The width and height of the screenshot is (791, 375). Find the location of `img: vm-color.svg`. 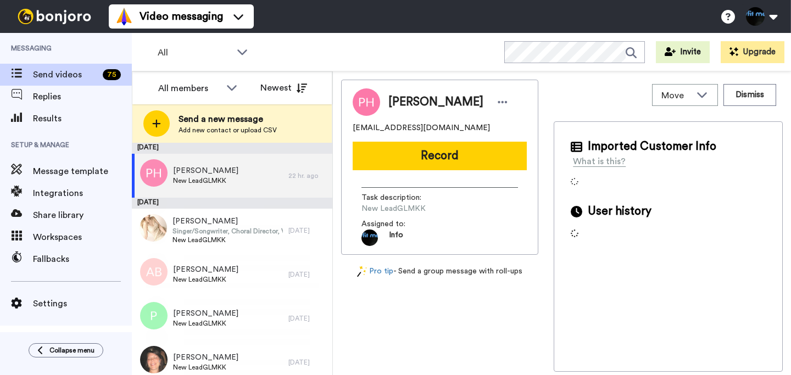

img: vm-color.svg is located at coordinates (124, 16).